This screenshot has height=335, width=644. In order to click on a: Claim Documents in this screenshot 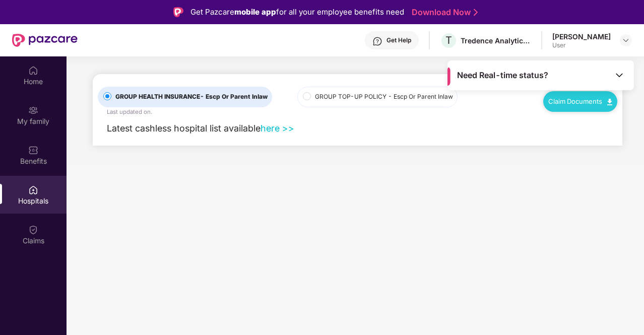, I will do `click(579, 101)`.